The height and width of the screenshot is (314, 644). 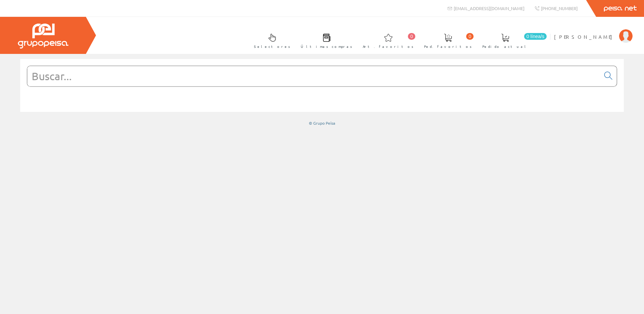 I want to click on a: Últimas compras, so click(x=325, y=40).